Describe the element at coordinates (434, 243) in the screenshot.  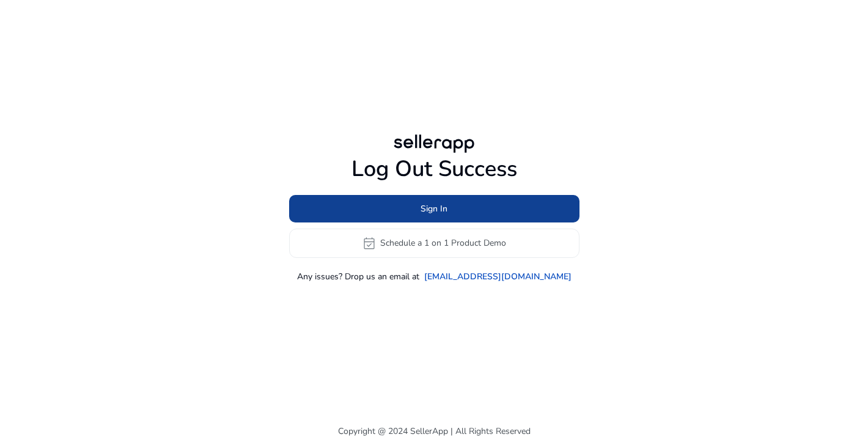
I see `button: event_availableSchedule a 1 on 1 Product Demo` at that location.